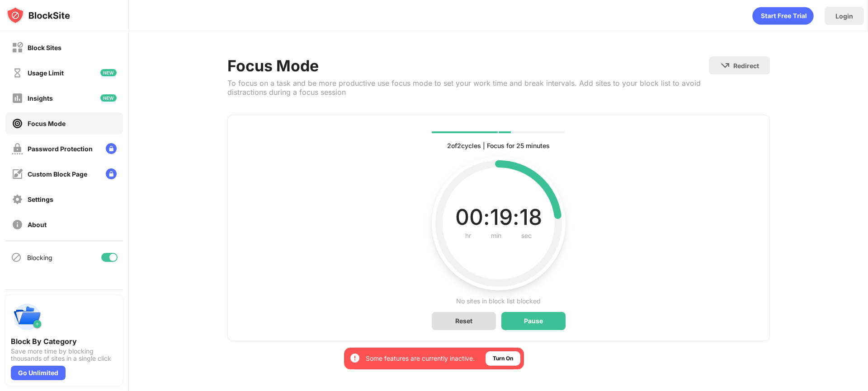 The height and width of the screenshot is (391, 868). Describe the element at coordinates (17, 199) in the screenshot. I see `img: settings-off.svg` at that location.